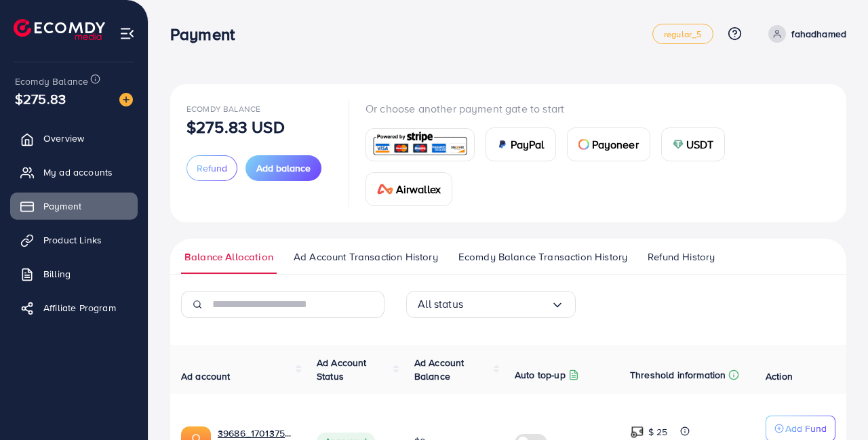  Describe the element at coordinates (491, 305) in the screenshot. I see `div: Search for option` at that location.